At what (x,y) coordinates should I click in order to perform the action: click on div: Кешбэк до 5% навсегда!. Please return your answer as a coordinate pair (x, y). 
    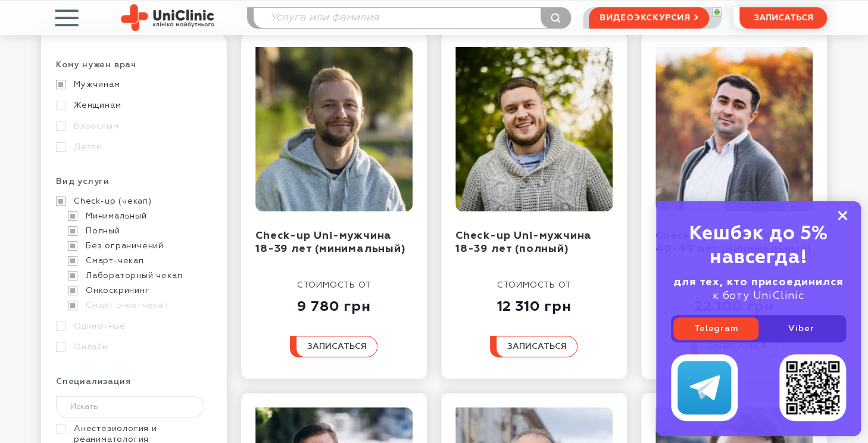
    Looking at the image, I should click on (759, 246).